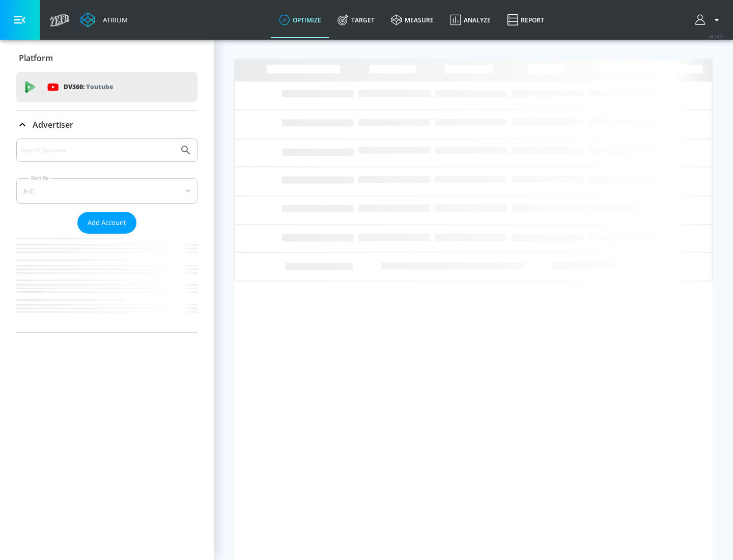  Describe the element at coordinates (107, 223) in the screenshot. I see `span: Add Account` at that location.